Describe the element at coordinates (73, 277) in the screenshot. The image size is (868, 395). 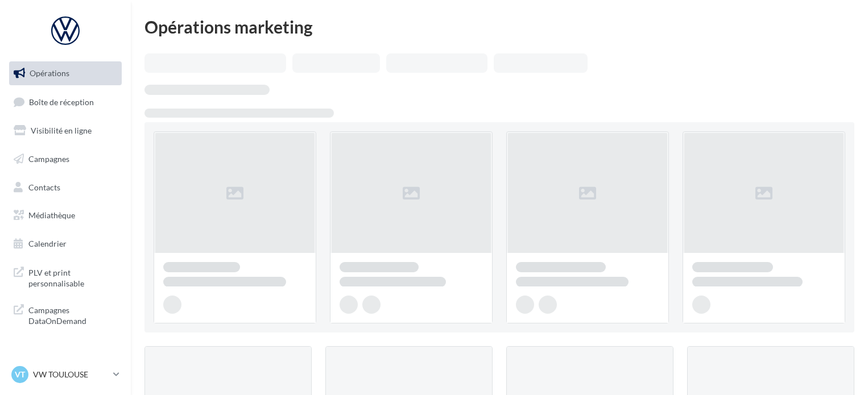
I see `span: PLV et print personnalisable` at that location.